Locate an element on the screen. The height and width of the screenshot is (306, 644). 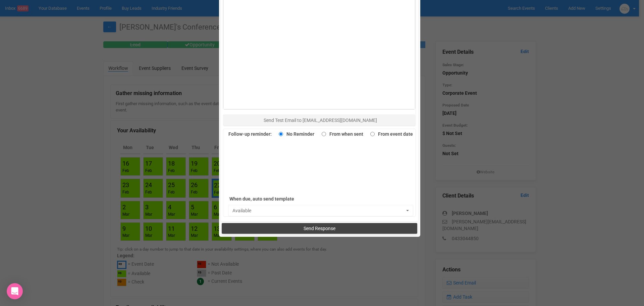
label: From event date is located at coordinates (390, 134).